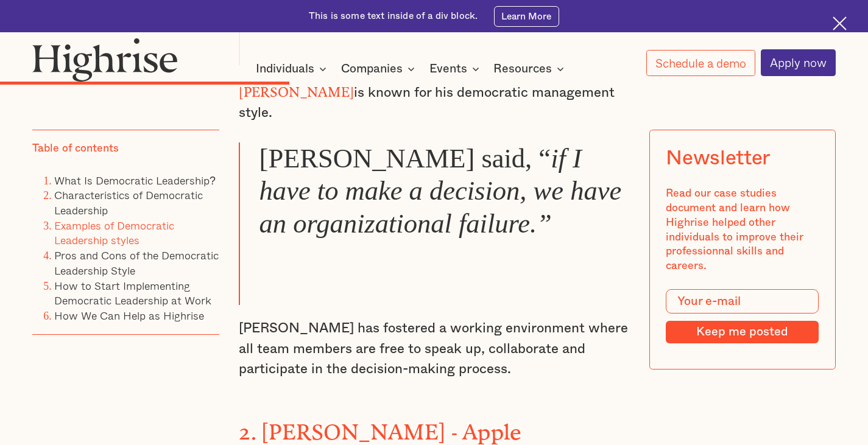  I want to click on a: How We Can Help as Highrise, so click(129, 315).